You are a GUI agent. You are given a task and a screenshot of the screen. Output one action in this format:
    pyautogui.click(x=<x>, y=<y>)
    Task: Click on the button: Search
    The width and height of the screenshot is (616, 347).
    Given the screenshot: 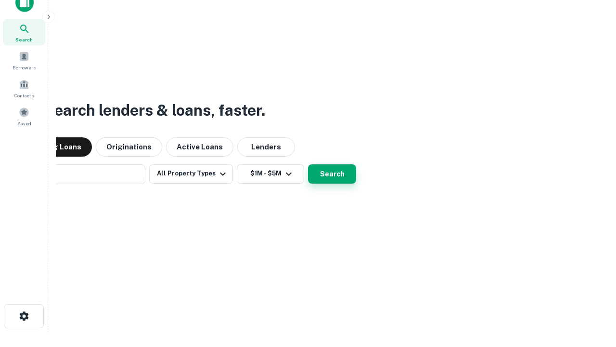 What is the action you would take?
    pyautogui.click(x=332, y=174)
    